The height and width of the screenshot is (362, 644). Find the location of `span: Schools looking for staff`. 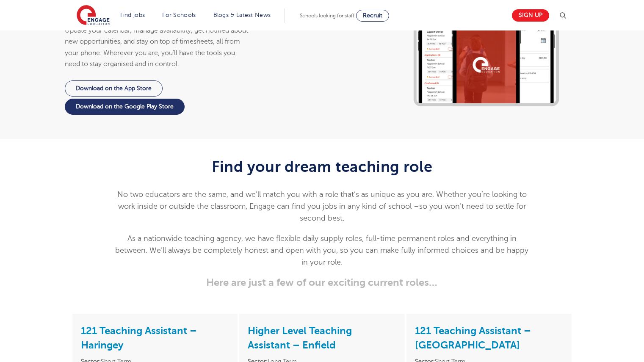

span: Schools looking for staff is located at coordinates (327, 16).